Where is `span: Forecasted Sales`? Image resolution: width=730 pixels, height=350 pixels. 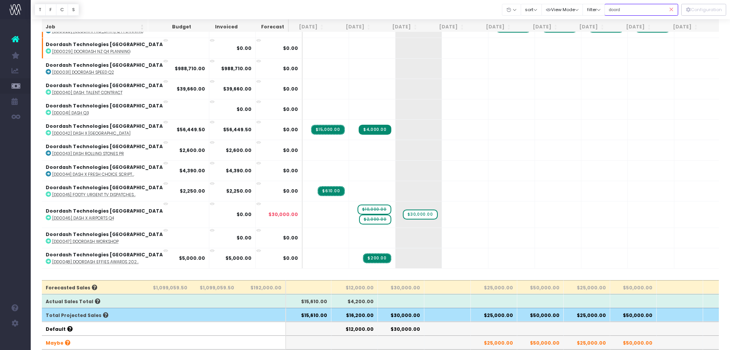 span: Forecasted Sales is located at coordinates (71, 288).